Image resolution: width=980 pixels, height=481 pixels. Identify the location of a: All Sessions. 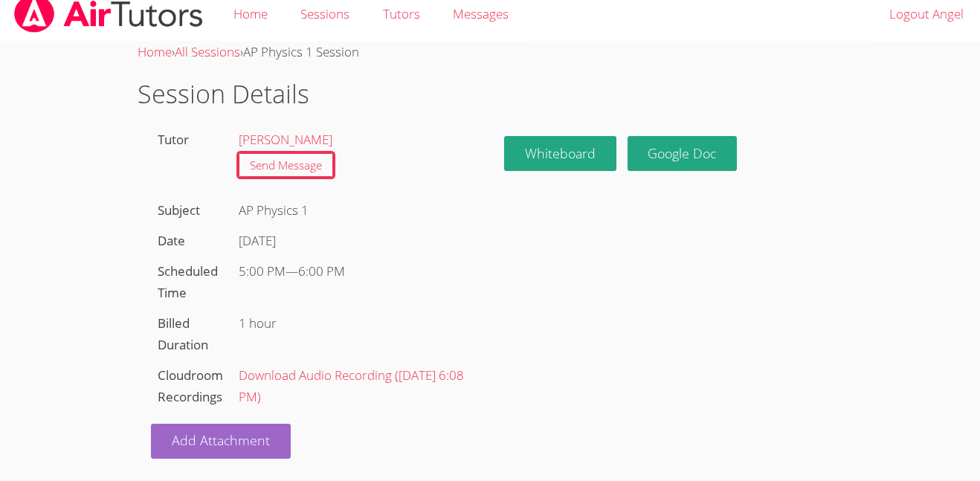
(208, 51).